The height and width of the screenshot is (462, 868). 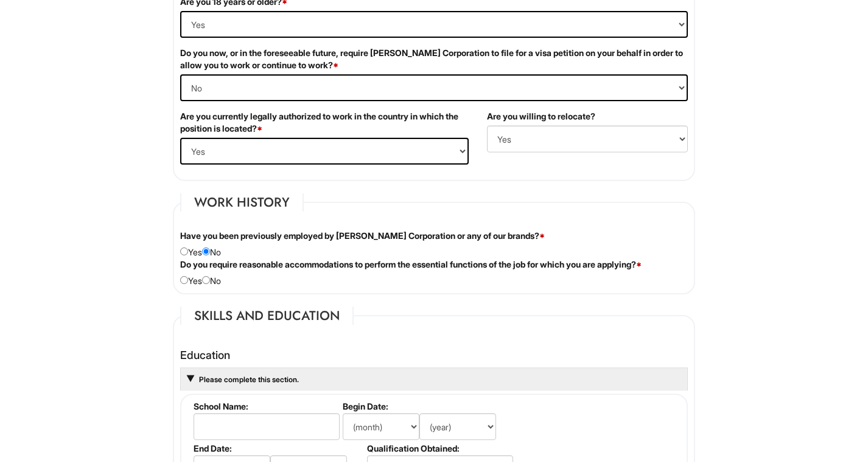 What do you see at coordinates (248, 379) in the screenshot?
I see `a: Please complete this section.` at bounding box center [248, 379].